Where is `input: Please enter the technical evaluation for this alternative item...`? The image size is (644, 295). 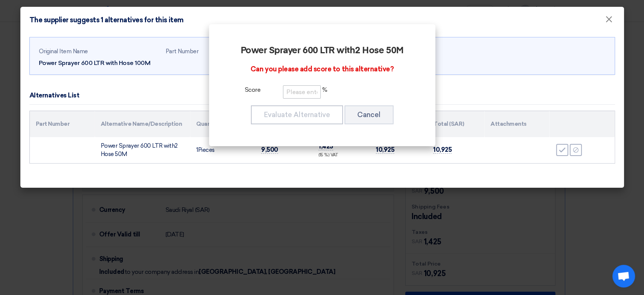 input: Please enter the technical evaluation for this alternative item... is located at coordinates (302, 92).